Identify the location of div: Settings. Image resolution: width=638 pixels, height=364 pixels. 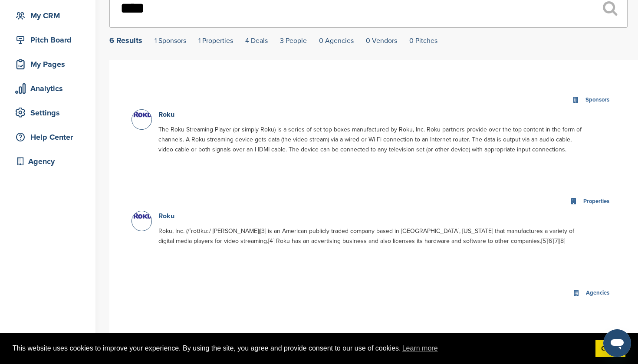
(50, 113).